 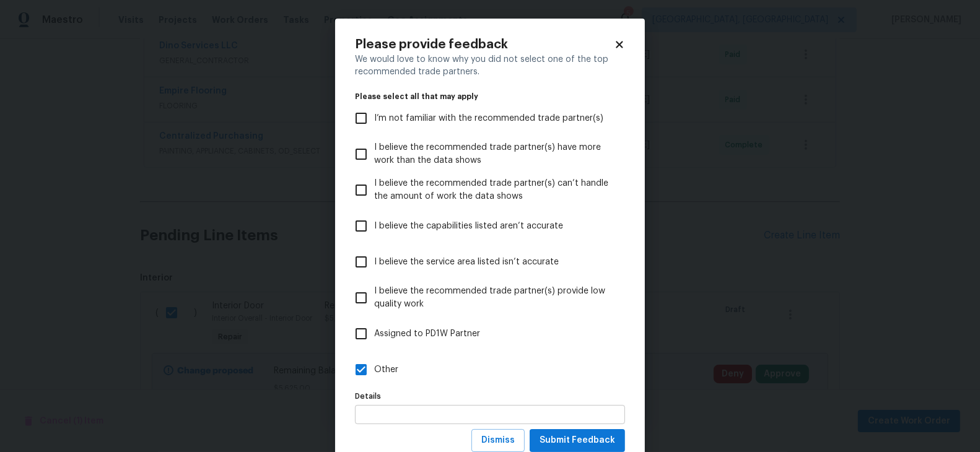 What do you see at coordinates (385, 370) in the screenshot?
I see `span: Other` at bounding box center [385, 370].